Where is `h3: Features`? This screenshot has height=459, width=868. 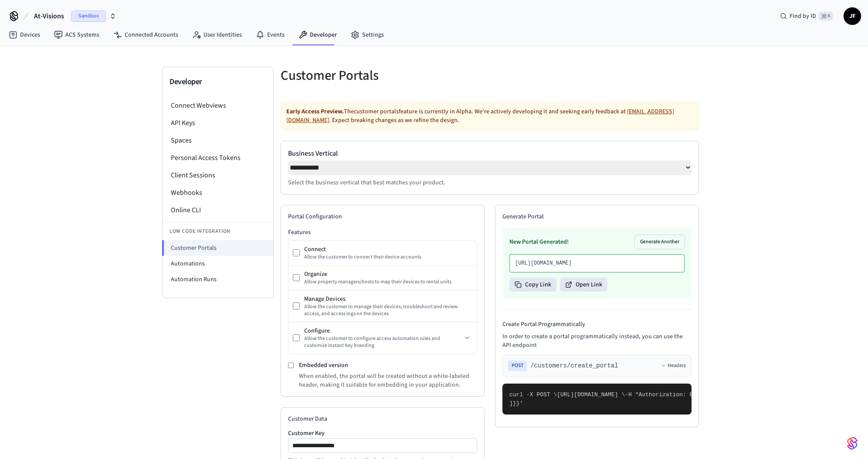
h3: Features is located at coordinates (383, 233).